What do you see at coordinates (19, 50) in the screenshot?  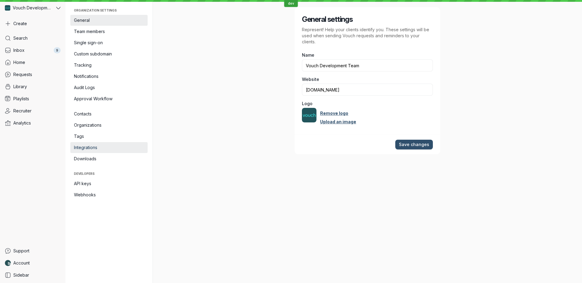 I see `span: Inbox` at bounding box center [19, 50].